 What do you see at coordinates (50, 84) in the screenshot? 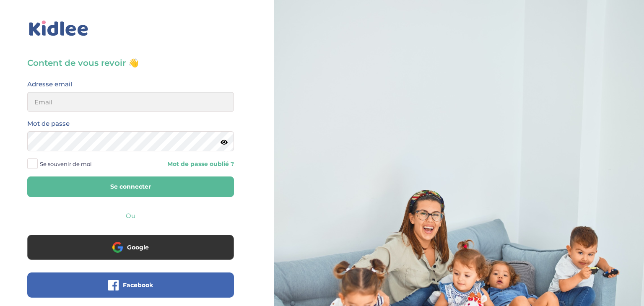
I see `label: Adresse email` at bounding box center [50, 84].